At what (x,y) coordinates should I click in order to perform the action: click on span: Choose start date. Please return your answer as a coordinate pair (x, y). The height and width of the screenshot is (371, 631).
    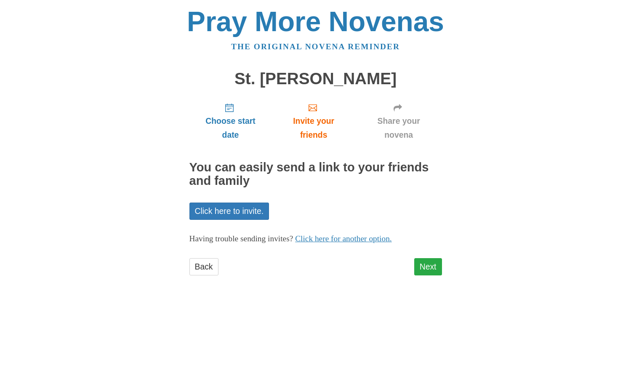
    Looking at the image, I should click on (231, 128).